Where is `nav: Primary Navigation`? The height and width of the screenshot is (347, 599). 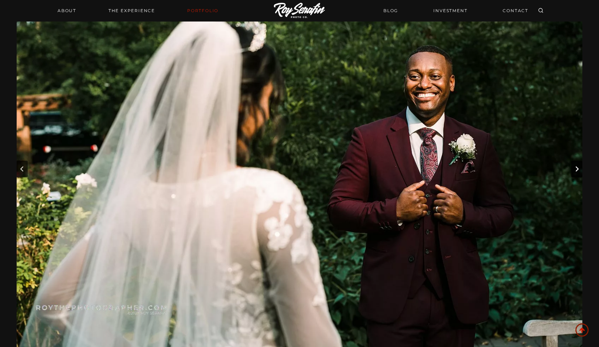 nav: Primary Navigation is located at coordinates (138, 11).